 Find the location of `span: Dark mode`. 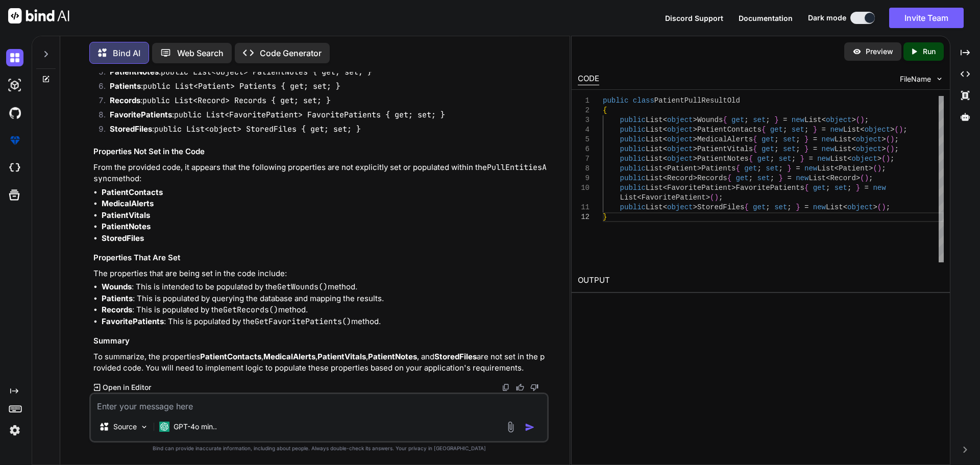

span: Dark mode is located at coordinates (828, 18).